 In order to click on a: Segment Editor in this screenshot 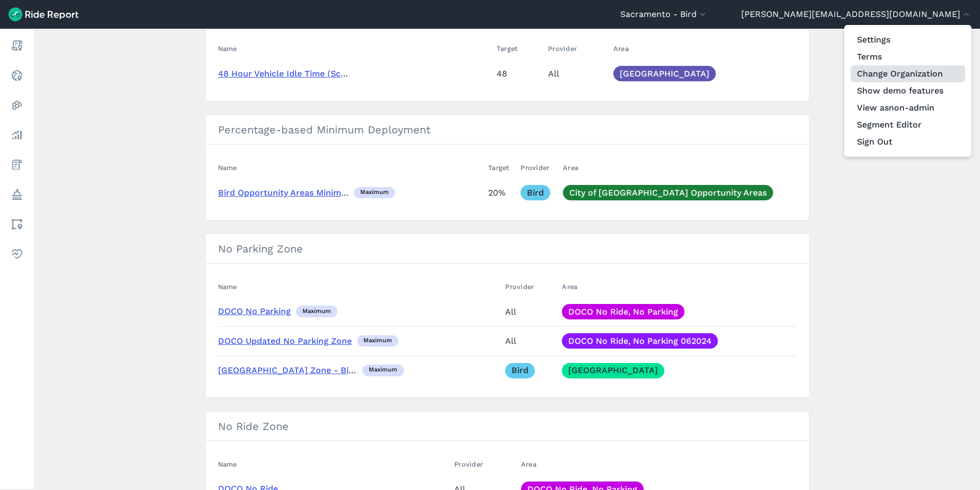, I will do `click(908, 125)`.